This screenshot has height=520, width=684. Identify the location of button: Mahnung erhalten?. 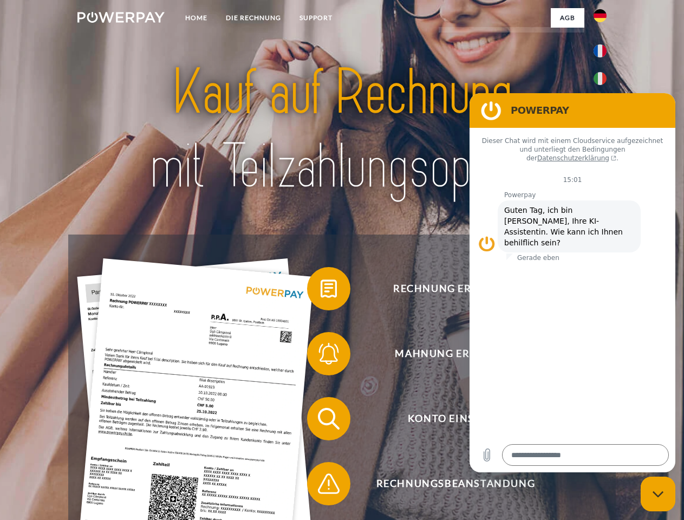
(448, 353).